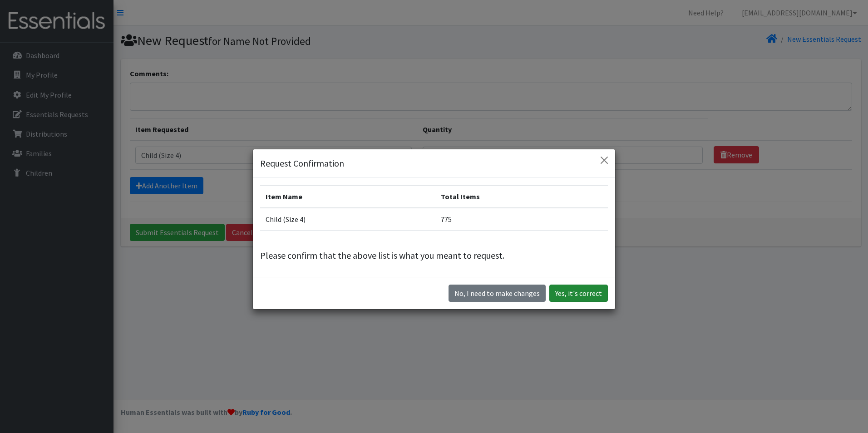 The image size is (868, 433). What do you see at coordinates (497, 293) in the screenshot?
I see `button: No I need to make changes` at bounding box center [497, 293].